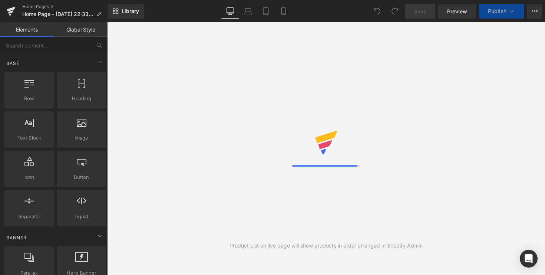 This screenshot has width=545, height=275. Describe the element at coordinates (497, 11) in the screenshot. I see `span: Publish` at that location.